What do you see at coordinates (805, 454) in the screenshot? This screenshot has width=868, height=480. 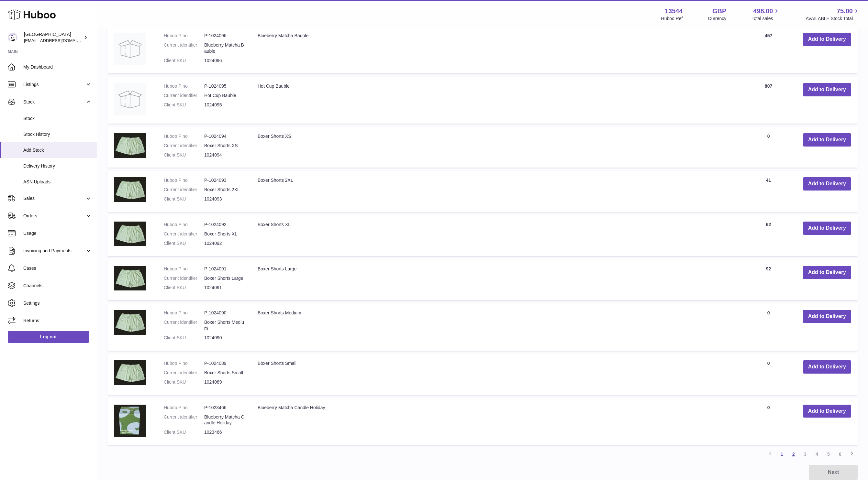 I see `a: 3` at bounding box center [805, 454].